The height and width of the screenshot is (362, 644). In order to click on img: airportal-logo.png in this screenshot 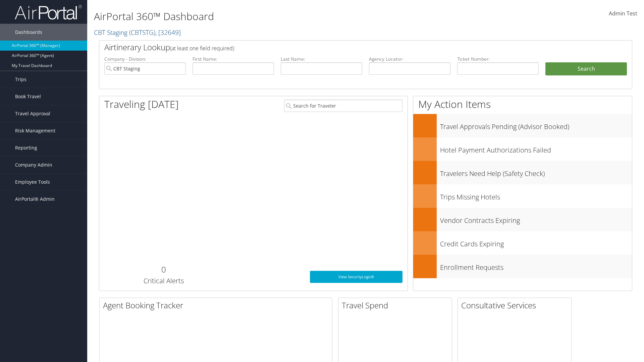, I will do `click(48, 12)`.